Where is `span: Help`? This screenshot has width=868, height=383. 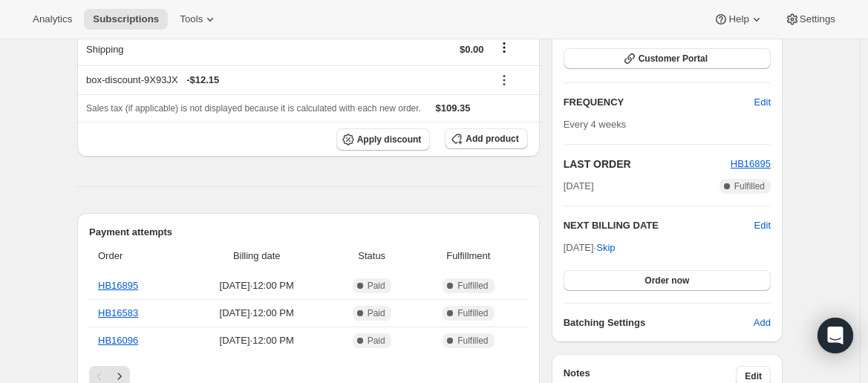
span: Help is located at coordinates (739, 19).